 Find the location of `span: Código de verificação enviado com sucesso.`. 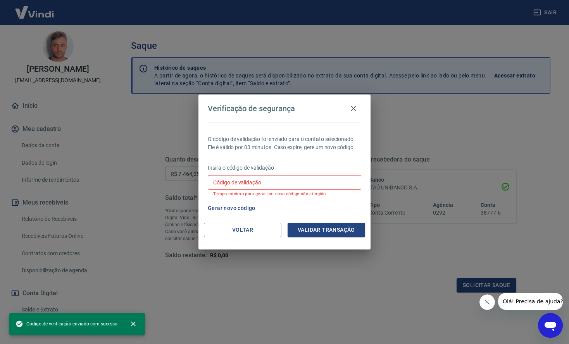

span: Código de verificação enviado com sucesso. is located at coordinates (67, 324).